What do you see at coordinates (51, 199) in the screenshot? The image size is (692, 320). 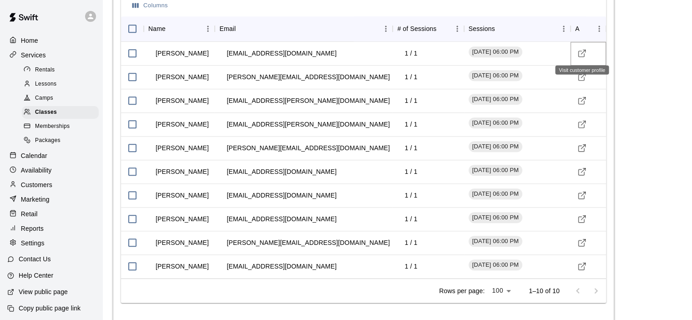 I see `div: Marketing` at bounding box center [51, 199].